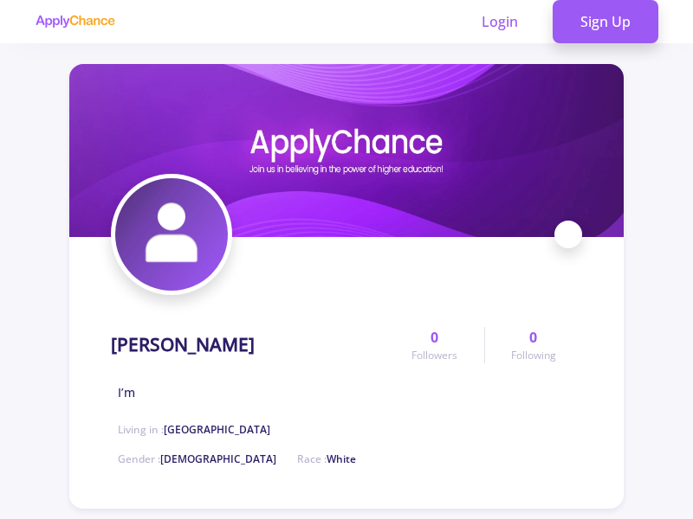  Describe the element at coordinates (171, 235) in the screenshot. I see `img: Mohammad Abedinezhadavatar` at that location.